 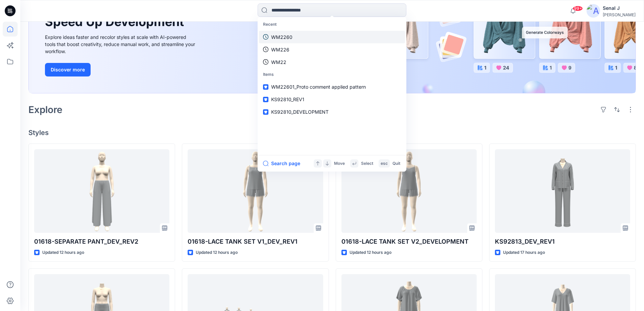 I want to click on a: KS92813_DEV_REV1, so click(x=562, y=191).